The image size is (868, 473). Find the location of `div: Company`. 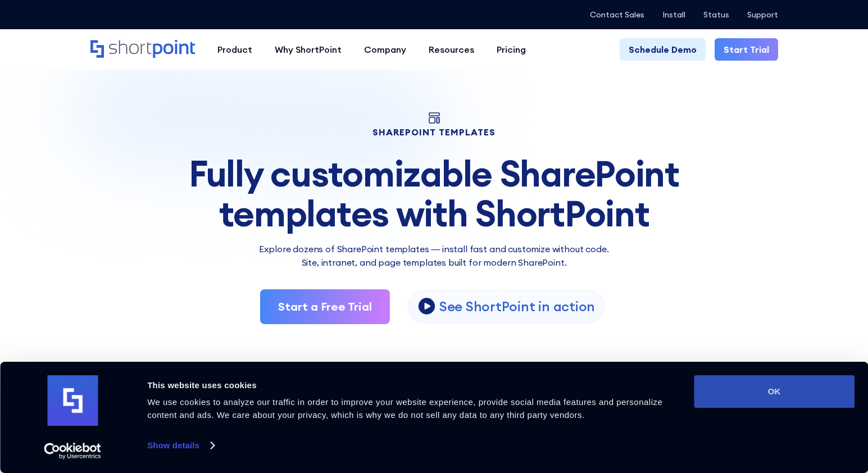

div: Company is located at coordinates (385, 49).